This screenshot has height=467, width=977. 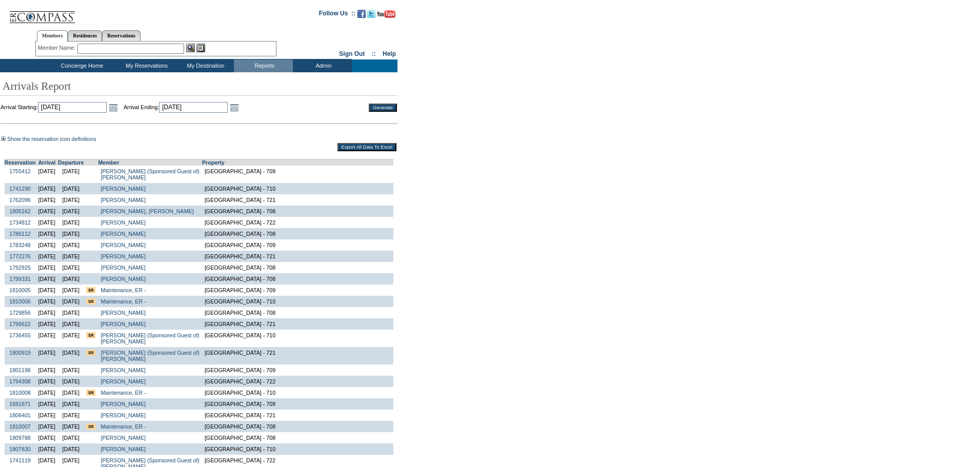 I want to click on a: 1799622, so click(x=20, y=324).